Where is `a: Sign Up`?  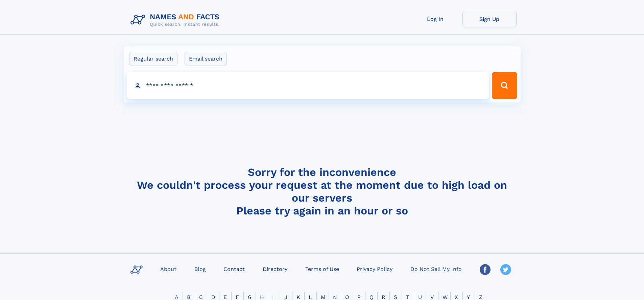
a: Sign Up is located at coordinates (489, 19).